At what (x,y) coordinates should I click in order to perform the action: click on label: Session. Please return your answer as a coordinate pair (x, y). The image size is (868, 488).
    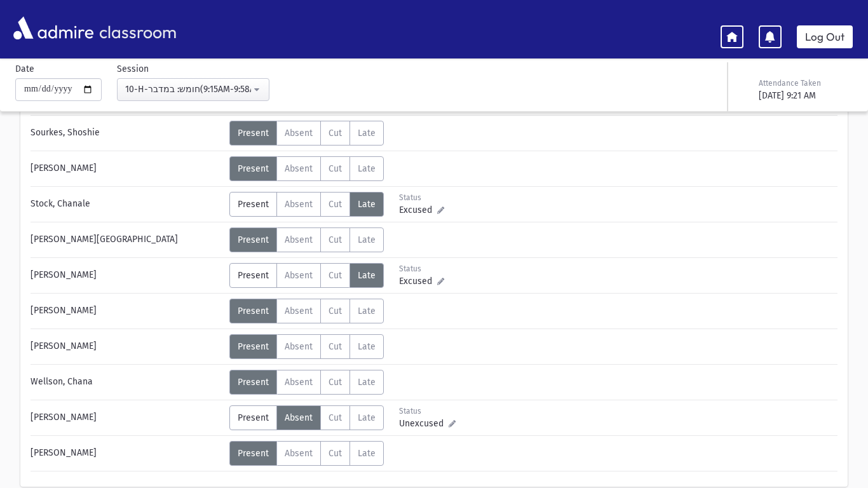
    Looking at the image, I should click on (133, 69).